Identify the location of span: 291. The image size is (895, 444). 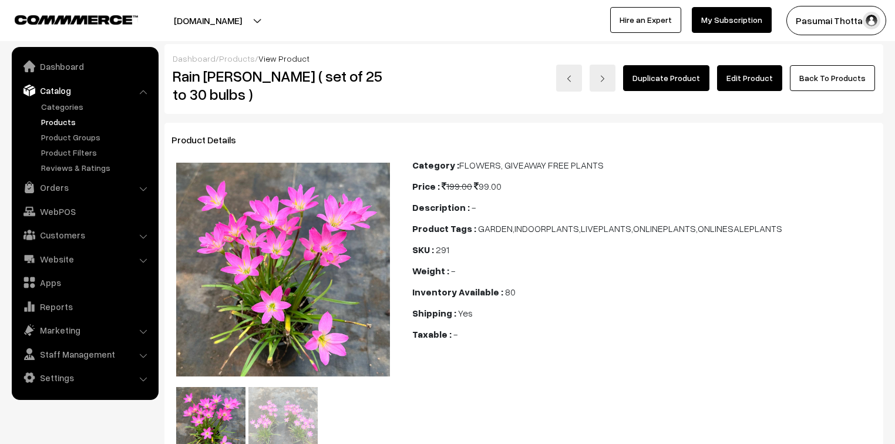
(442, 249).